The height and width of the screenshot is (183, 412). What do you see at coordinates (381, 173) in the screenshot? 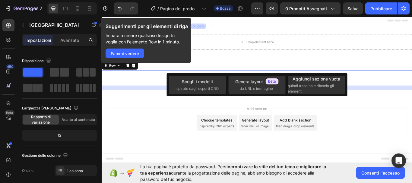
I see `button: Consenti l'accesso` at bounding box center [381, 173].